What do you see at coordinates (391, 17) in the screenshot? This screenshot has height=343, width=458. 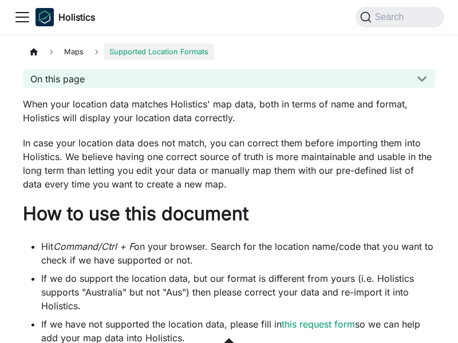 I see `span: Search` at bounding box center [391, 17].